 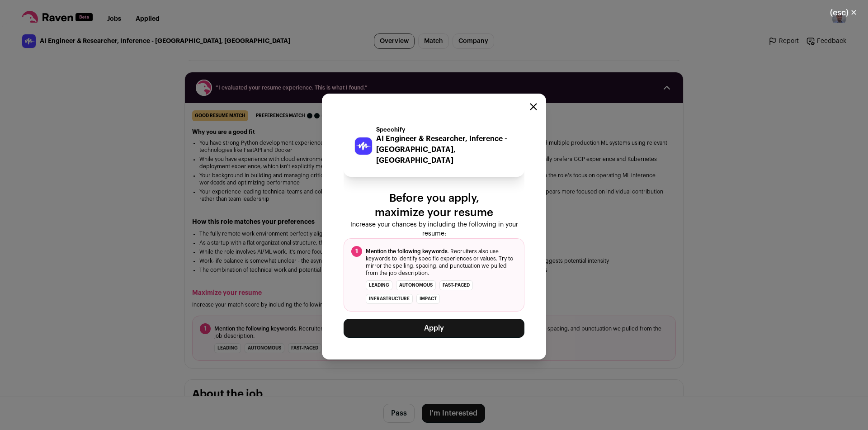 What do you see at coordinates (434, 206) in the screenshot?
I see `p: Before you apply, maximize your resume` at bounding box center [434, 206].